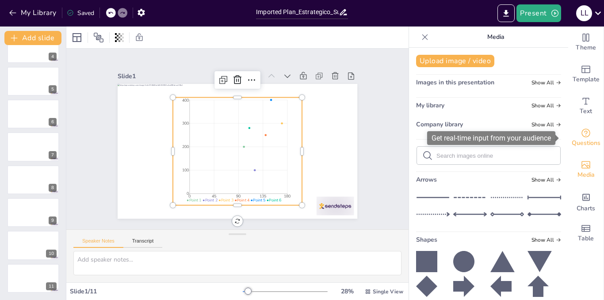  Describe the element at coordinates (586, 106) in the screenshot. I see `div: Add text boxes` at that location.